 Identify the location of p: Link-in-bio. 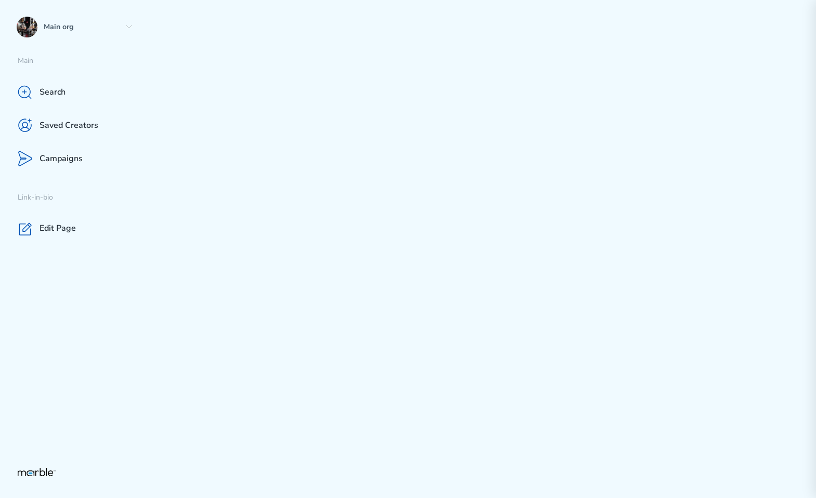
(84, 198).